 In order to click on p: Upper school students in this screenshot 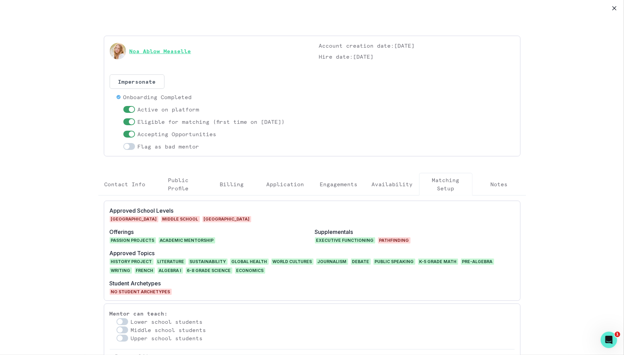, I will do `click(167, 338)`.